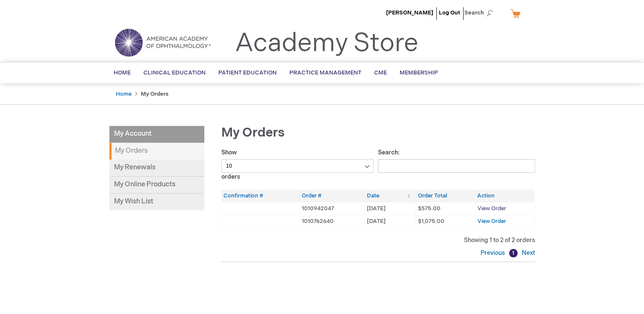 This screenshot has height=314, width=644. Describe the element at coordinates (480, 13) in the screenshot. I see `span: Search` at that location.